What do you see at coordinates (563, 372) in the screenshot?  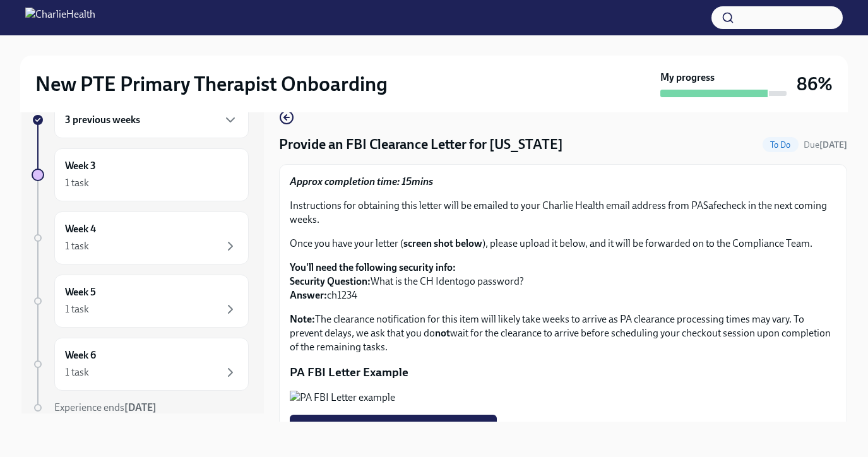 I see `p: PA FBI Letter Example` at bounding box center [563, 372].